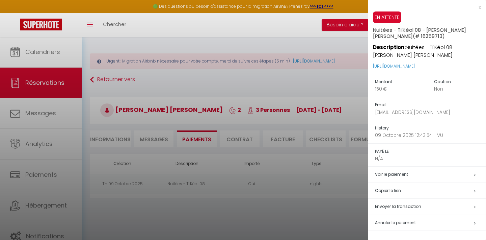  I want to click on span: (# 16259713), so click(429, 36).